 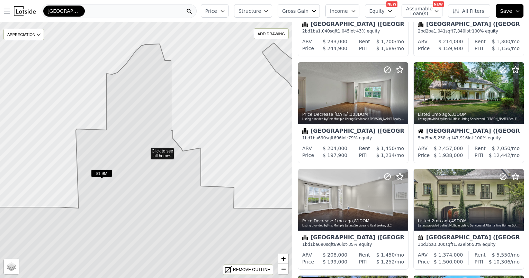 I want to click on span: $ 1,450, so click(x=385, y=255).